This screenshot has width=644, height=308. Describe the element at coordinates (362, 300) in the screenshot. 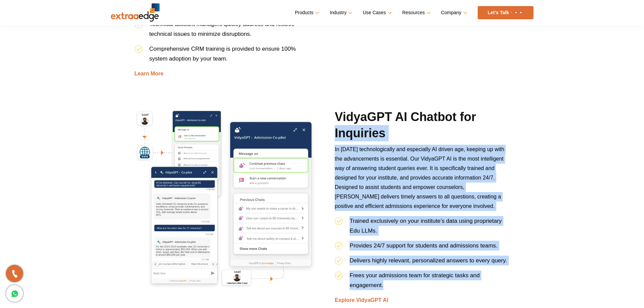

I see `a: Explore VidyaGPT AI` at that location.